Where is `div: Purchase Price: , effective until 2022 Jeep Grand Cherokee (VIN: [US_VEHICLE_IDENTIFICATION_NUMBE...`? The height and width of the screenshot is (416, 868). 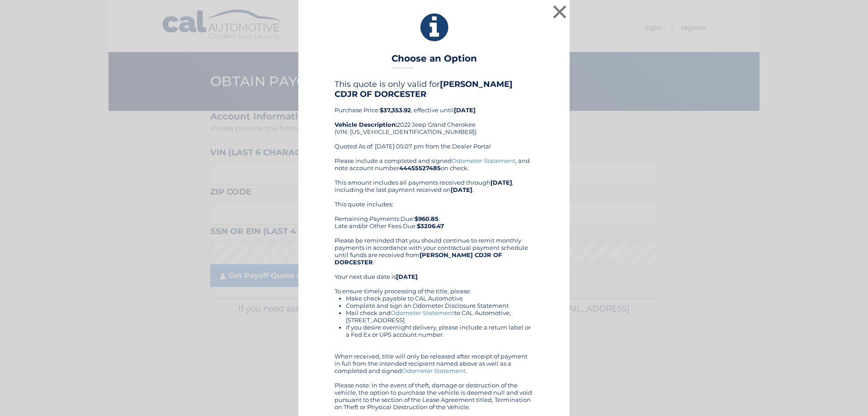 div: Purchase Price: , effective until 2022 Jeep Grand Cherokee (VIN: [US_VEHICLE_IDENTIFICATION_NUMBE... is located at coordinates (434, 118).